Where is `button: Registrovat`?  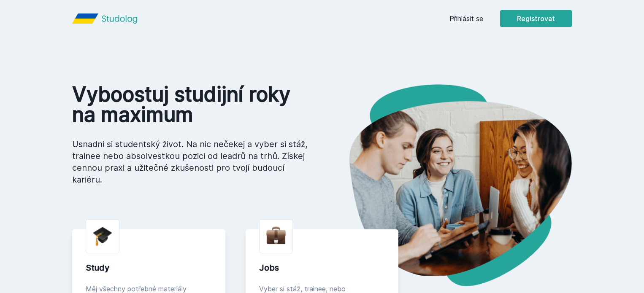 button: Registrovat is located at coordinates (535, 19).